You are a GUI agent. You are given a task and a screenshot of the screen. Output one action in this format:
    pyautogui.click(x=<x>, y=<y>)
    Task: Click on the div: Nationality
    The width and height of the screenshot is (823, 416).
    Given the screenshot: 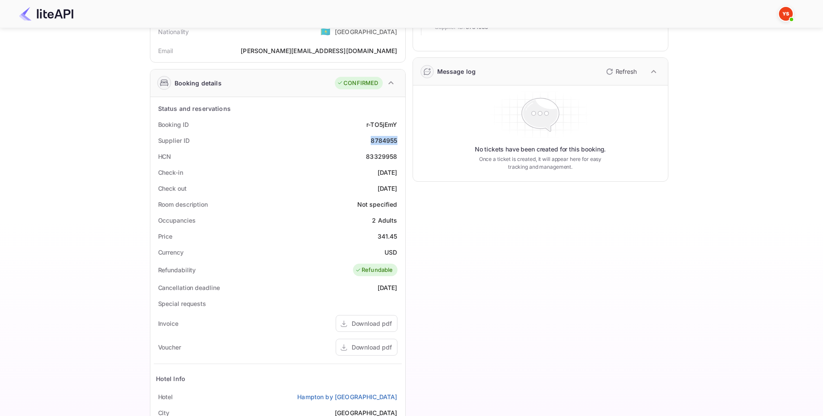 What is the action you would take?
    pyautogui.click(x=174, y=32)
    